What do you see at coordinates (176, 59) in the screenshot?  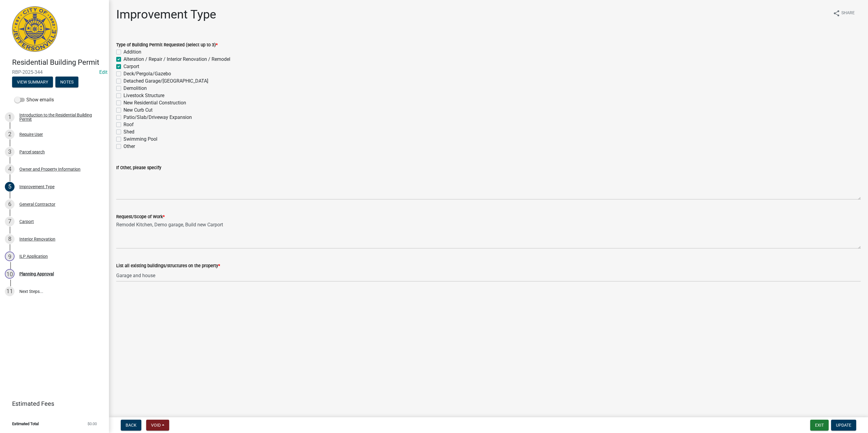 I see `label: Alteration / Repair / Interior Renovation / Remodel` at bounding box center [176, 59].